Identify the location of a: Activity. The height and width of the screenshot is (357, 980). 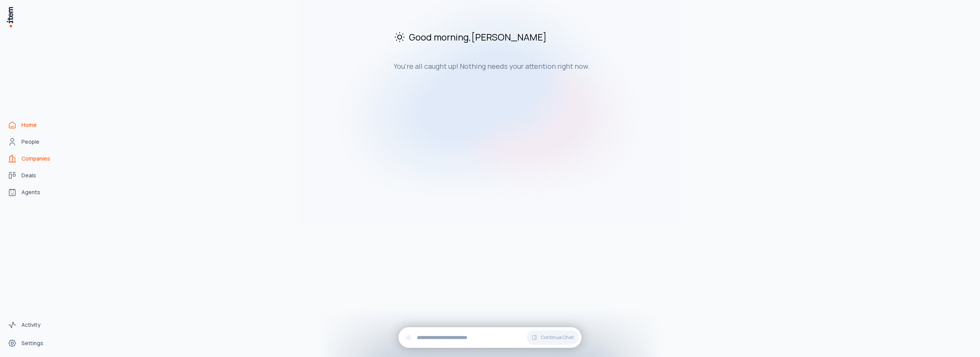
(34, 326).